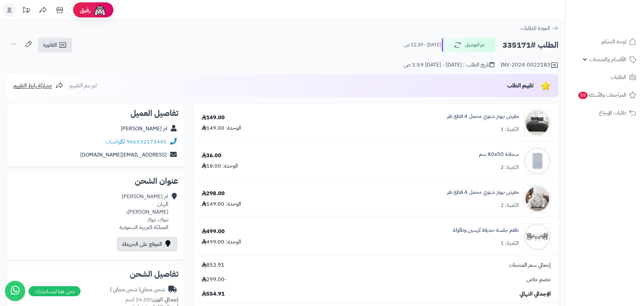  Describe the element at coordinates (468, 45) in the screenshot. I see `button: تم التوصيل` at that location.